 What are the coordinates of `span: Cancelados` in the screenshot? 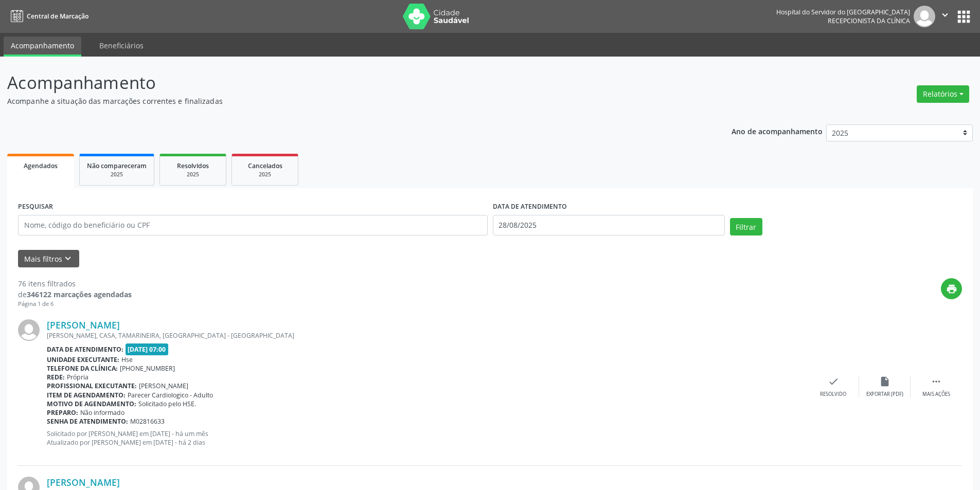 It's located at (265, 166).